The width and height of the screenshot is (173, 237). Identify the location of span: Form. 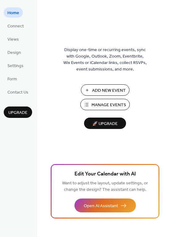
(12, 79).